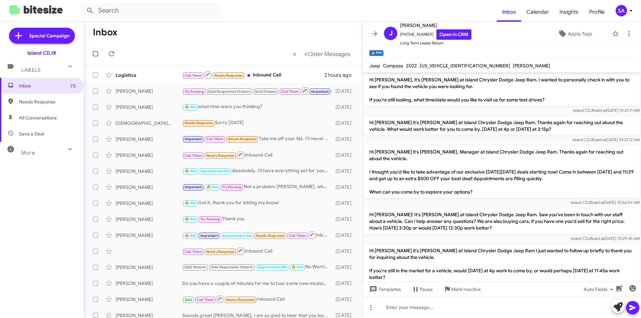 This screenshot has height=318, width=641. I want to click on span: Mark Inactive, so click(466, 289).